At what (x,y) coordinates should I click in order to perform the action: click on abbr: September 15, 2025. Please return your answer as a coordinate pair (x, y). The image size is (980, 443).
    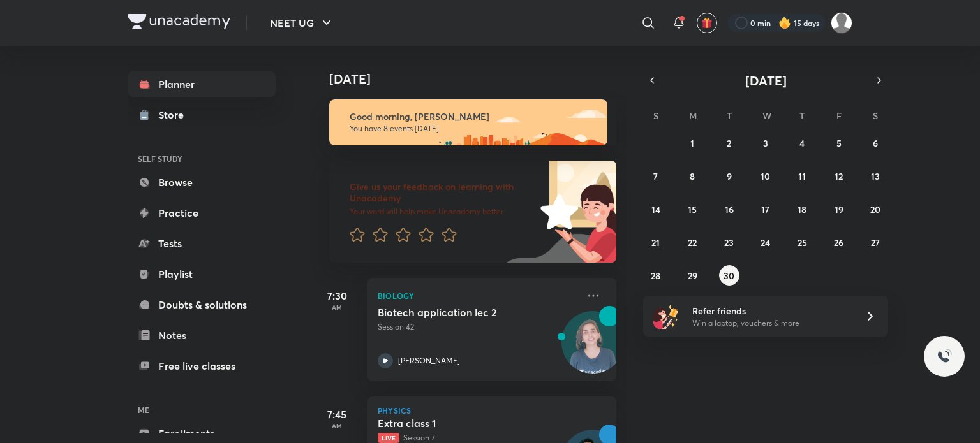
    Looking at the image, I should click on (692, 209).